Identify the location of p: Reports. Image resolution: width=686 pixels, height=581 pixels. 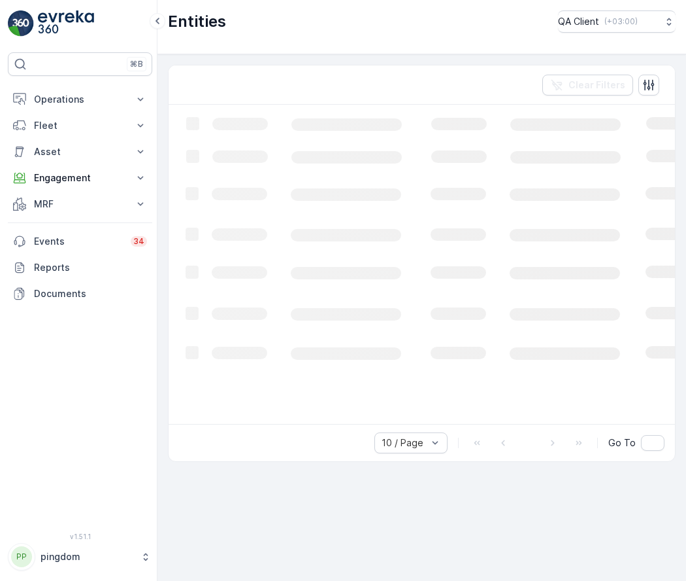
(90, 267).